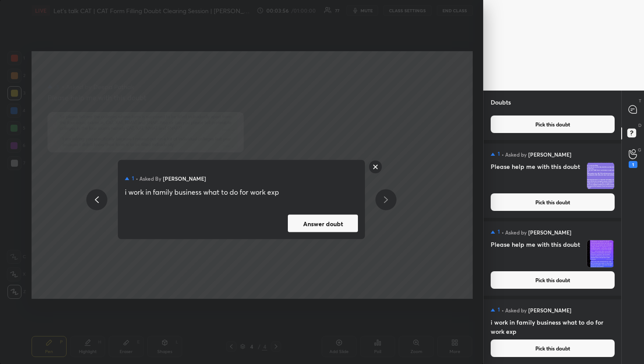 This screenshot has height=364, width=644. Describe the element at coordinates (552, 327) in the screenshot. I see `h4: i work in family business what to do for work exp` at that location.